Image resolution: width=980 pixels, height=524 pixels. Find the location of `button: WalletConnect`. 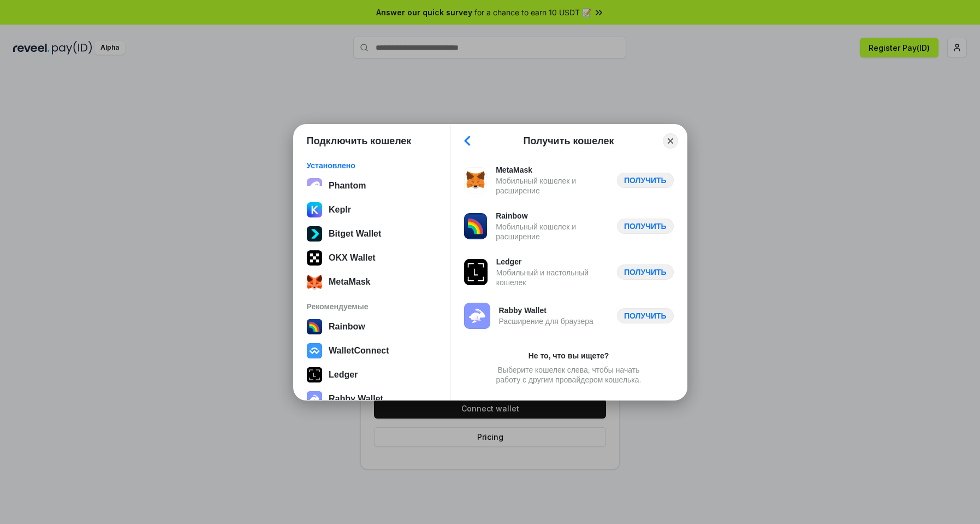

button: WalletConnect is located at coordinates (371, 350).